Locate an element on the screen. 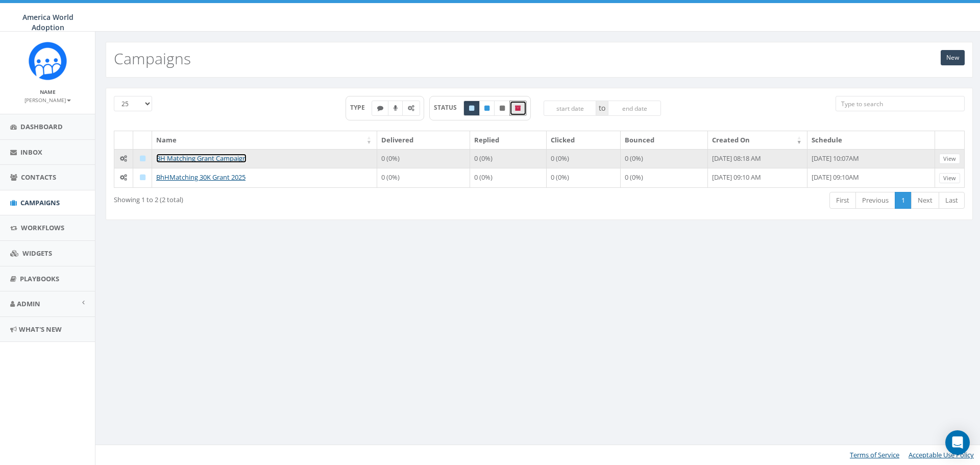  i: Unpublished is located at coordinates (502, 108).